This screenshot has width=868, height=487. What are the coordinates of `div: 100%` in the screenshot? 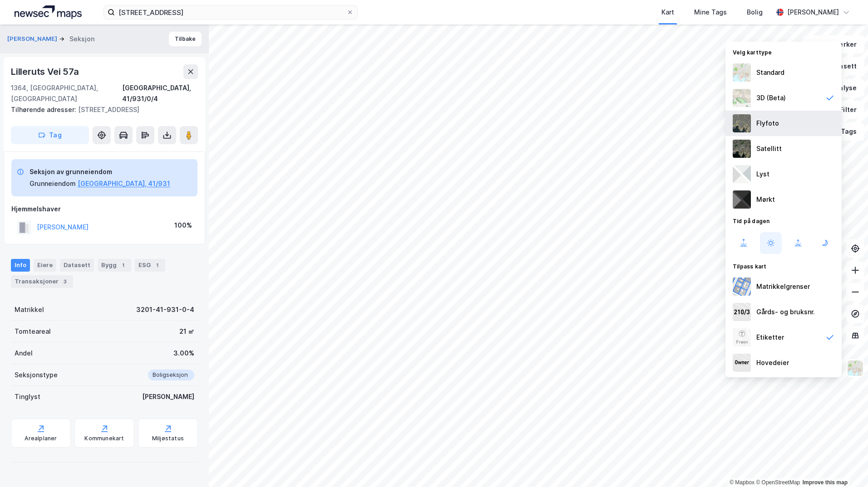 It's located at (183, 226).